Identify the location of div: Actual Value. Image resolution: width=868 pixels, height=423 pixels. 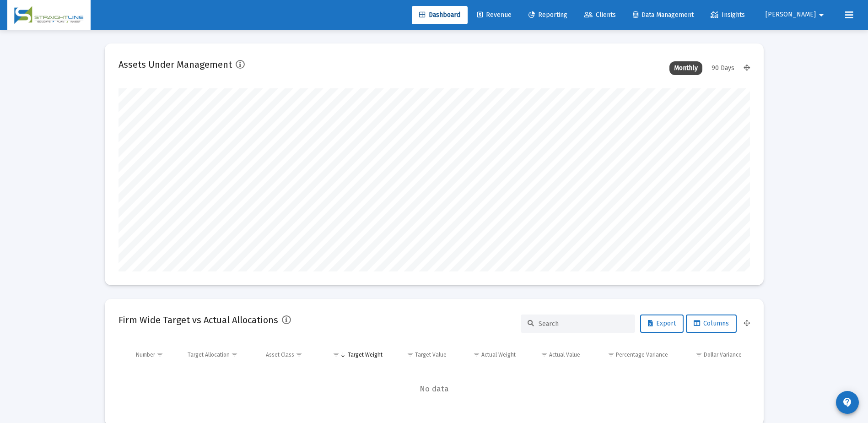
(565, 355).